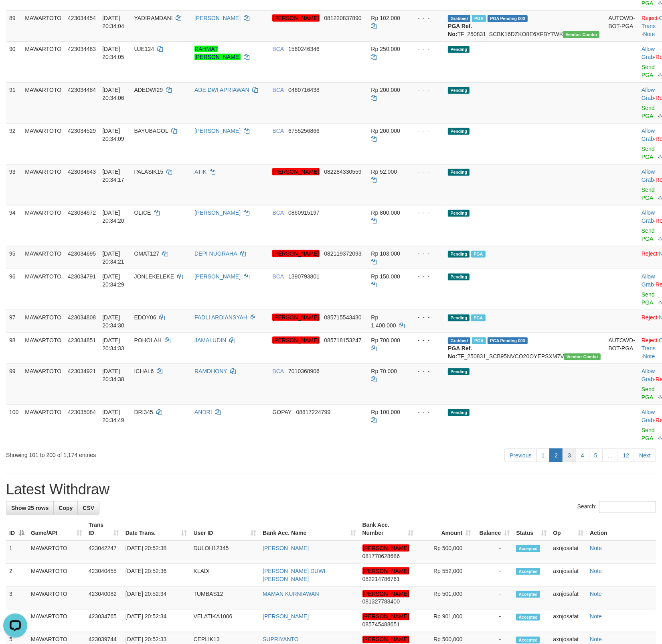 The image size is (662, 644). Describe the element at coordinates (621, 348) in the screenshot. I see `td: AUTOWD-BOT-PGA` at that location.